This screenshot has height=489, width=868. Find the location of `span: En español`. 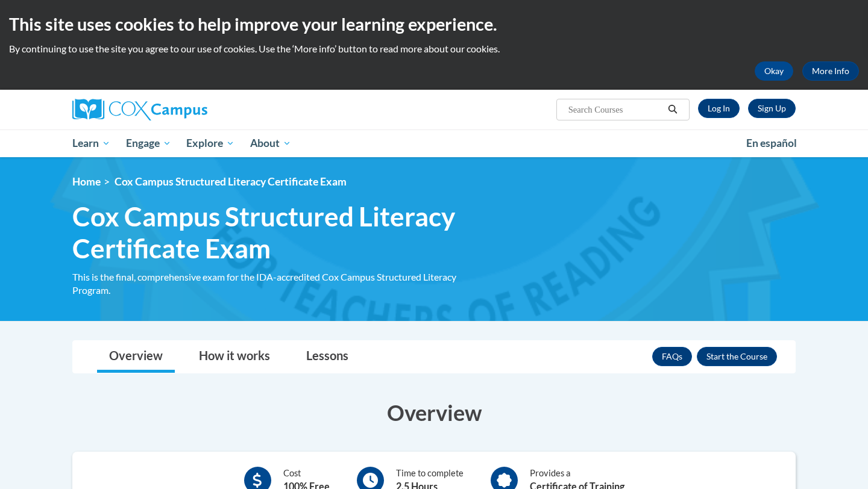

span: En español is located at coordinates (772, 143).